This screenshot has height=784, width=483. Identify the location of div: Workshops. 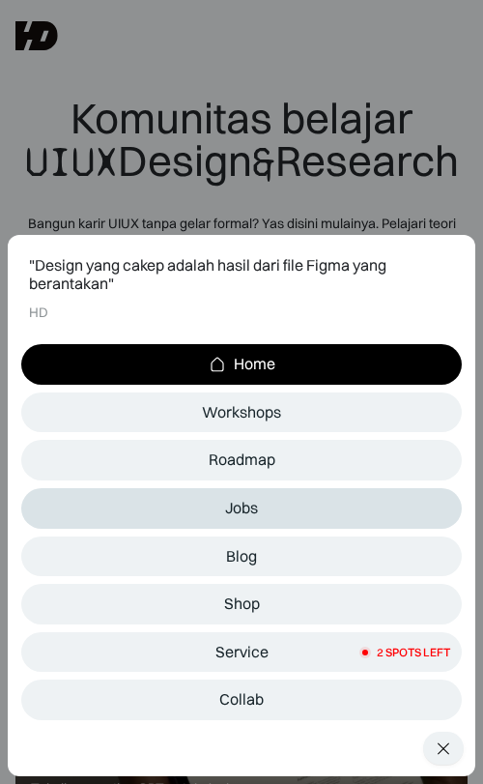
(242, 413).